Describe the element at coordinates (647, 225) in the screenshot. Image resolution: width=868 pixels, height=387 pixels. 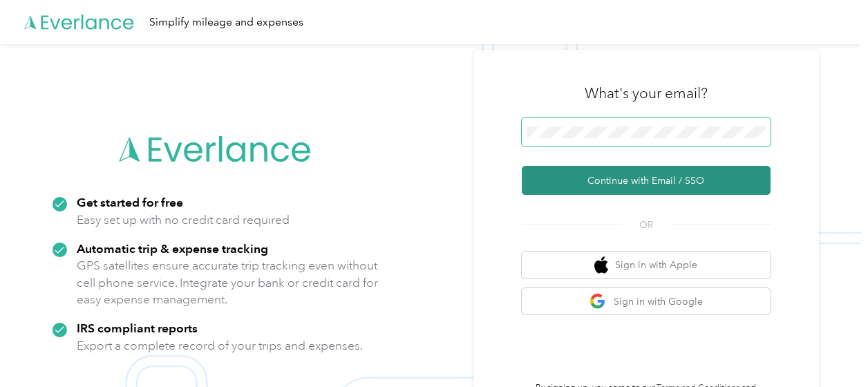
I see `span: OR` at that location.